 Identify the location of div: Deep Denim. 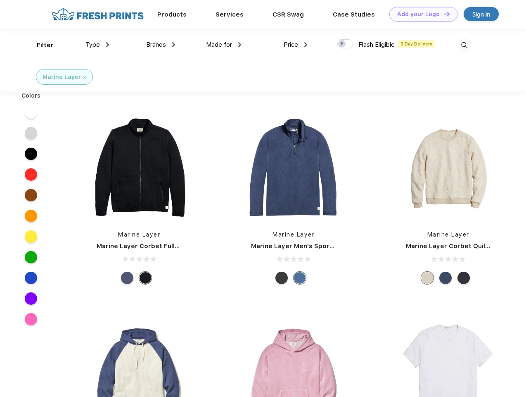
(300, 278).